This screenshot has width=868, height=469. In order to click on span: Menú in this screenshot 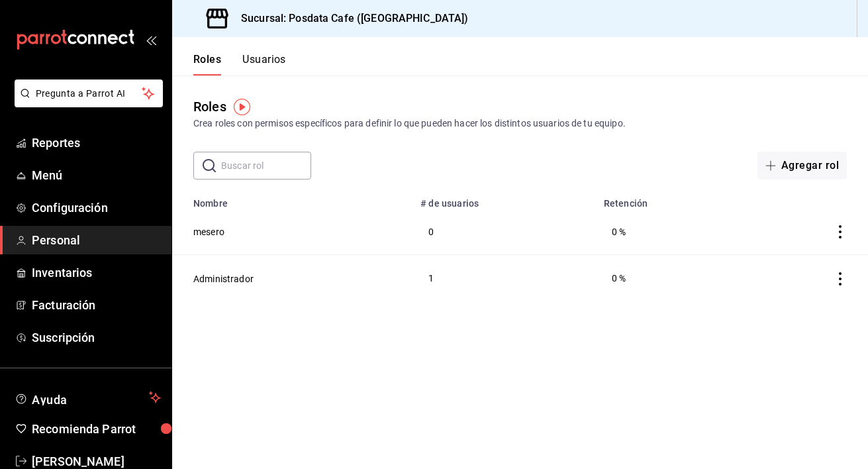, I will do `click(96, 174)`.